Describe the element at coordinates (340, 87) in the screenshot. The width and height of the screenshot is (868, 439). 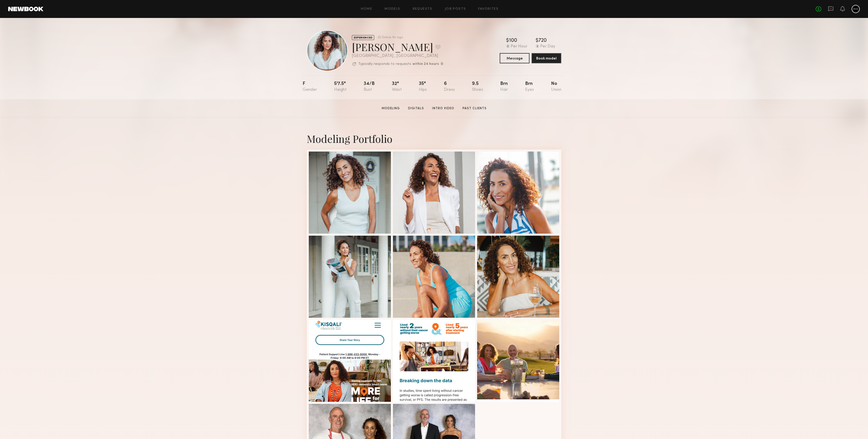
I see `div: 5'7.5"` at that location.